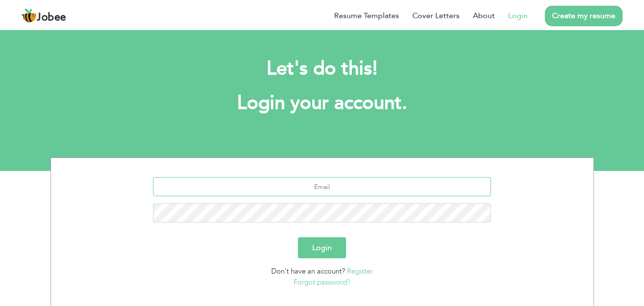 The width and height of the screenshot is (644, 306). What do you see at coordinates (484, 16) in the screenshot?
I see `a: About` at bounding box center [484, 16].